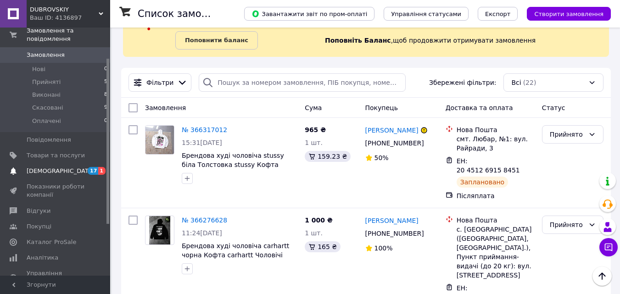  What do you see at coordinates (46, 121) in the screenshot?
I see `span: Оплачені` at bounding box center [46, 121].